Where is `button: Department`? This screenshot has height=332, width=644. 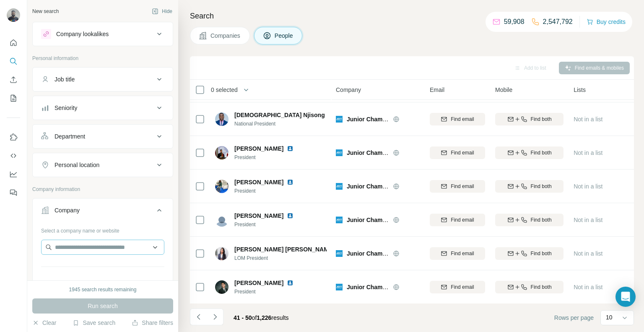 button: Department is located at coordinates (103, 136).